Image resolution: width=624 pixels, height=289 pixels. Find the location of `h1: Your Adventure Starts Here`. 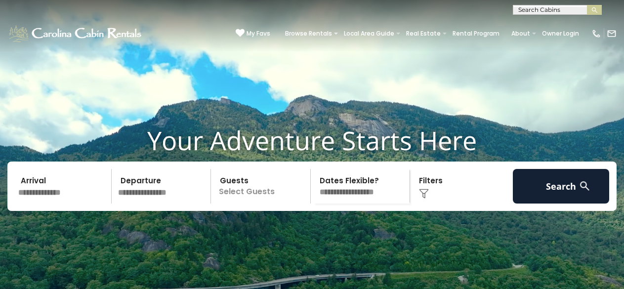

h1: Your Adventure Starts Here is located at coordinates (312, 140).